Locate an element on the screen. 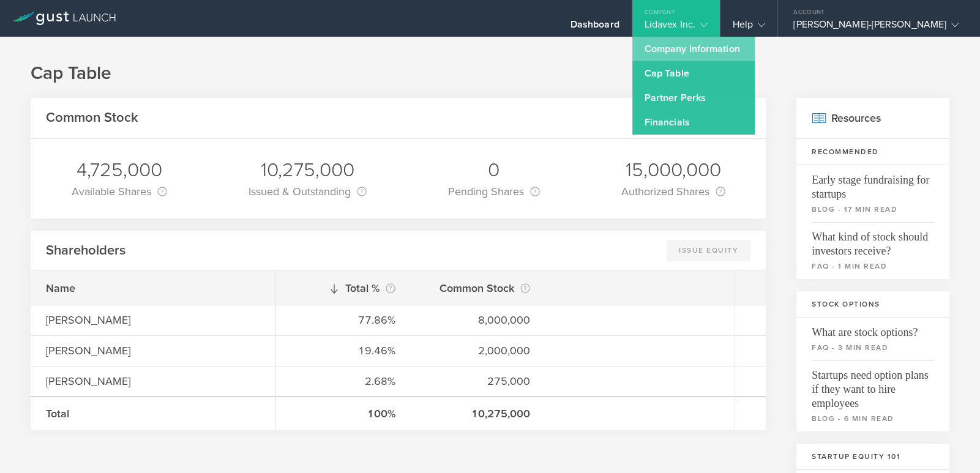 The height and width of the screenshot is (473, 980). div: Total % is located at coordinates (343, 289).